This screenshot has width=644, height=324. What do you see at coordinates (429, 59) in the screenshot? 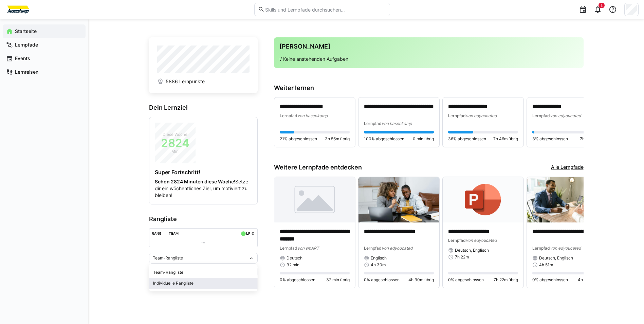
I see `p: √ Keine anstehenden Aufgaben` at bounding box center [429, 59].